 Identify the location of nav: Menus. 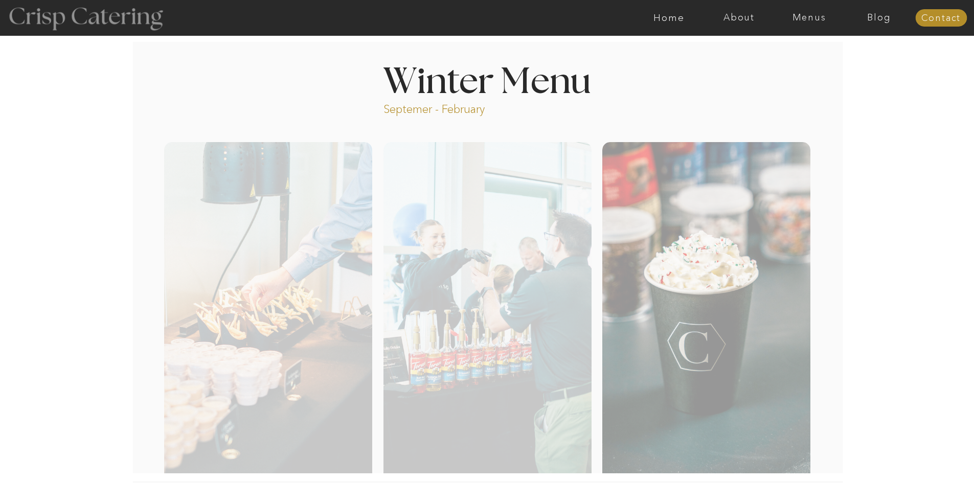
(809, 18).